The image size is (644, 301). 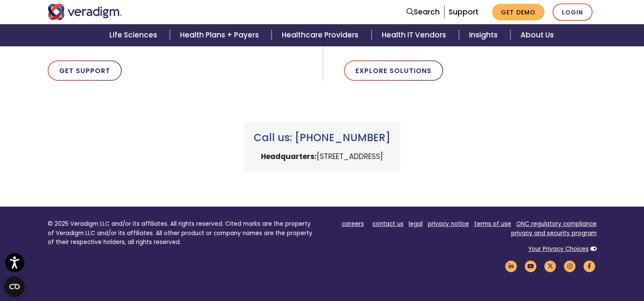 What do you see at coordinates (557, 224) in the screenshot?
I see `a: ONC regulatory compliance` at bounding box center [557, 224].